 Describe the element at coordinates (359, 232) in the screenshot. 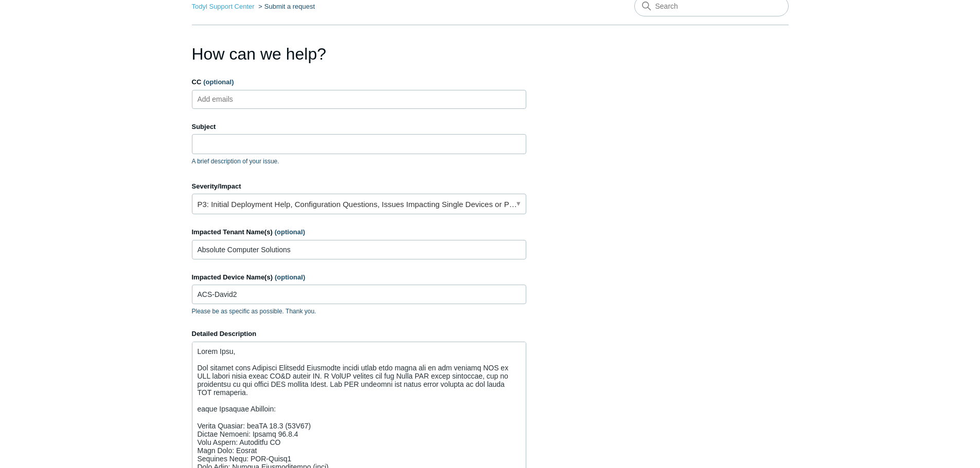

I see `label: Impacted Tenant Name(s)` at that location.